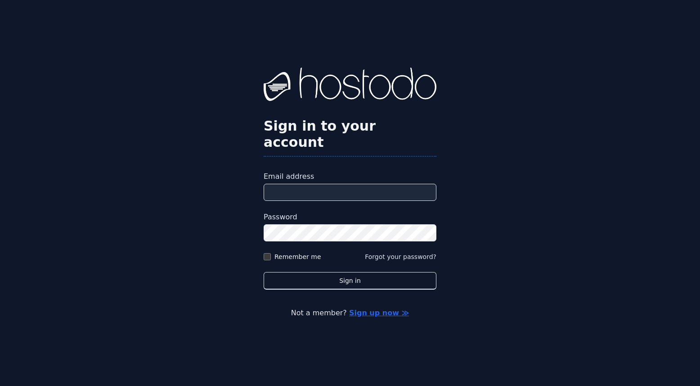  What do you see at coordinates (350, 134) in the screenshot?
I see `h2: Sign in to your account` at bounding box center [350, 134].